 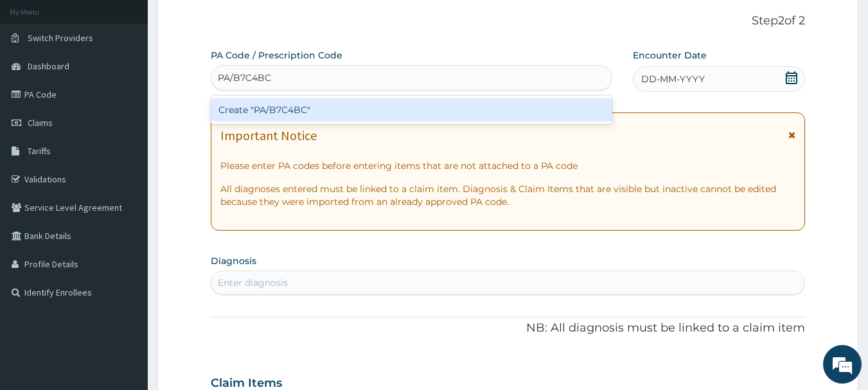 I want to click on span: DD-MM-YYYY, so click(x=672, y=79).